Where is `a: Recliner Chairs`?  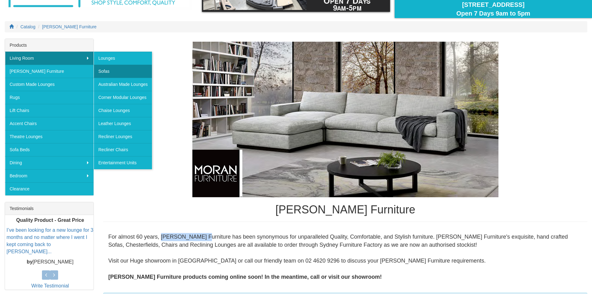
a: Recliner Chairs is located at coordinates (123, 149).